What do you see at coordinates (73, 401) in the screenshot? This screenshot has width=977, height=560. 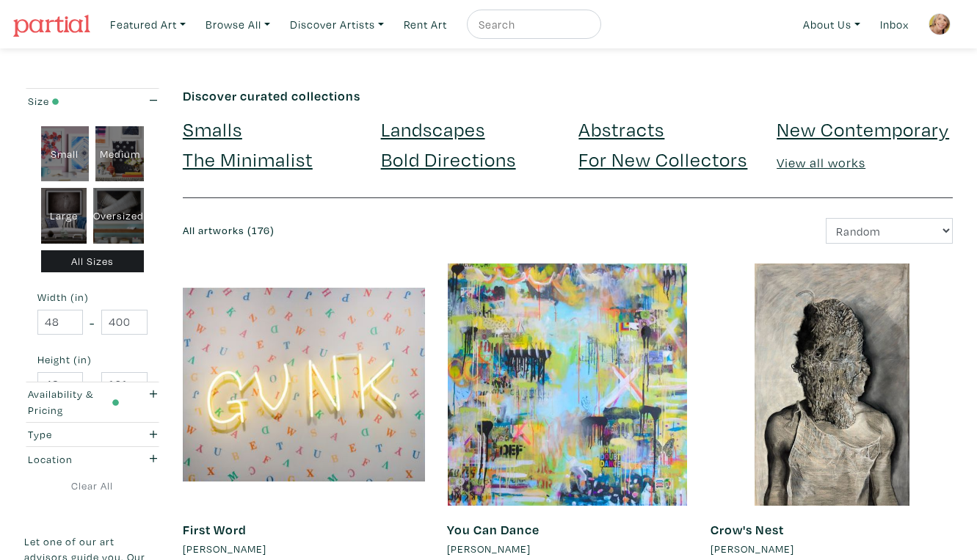 I see `div: Availability & Pricing` at bounding box center [73, 401].